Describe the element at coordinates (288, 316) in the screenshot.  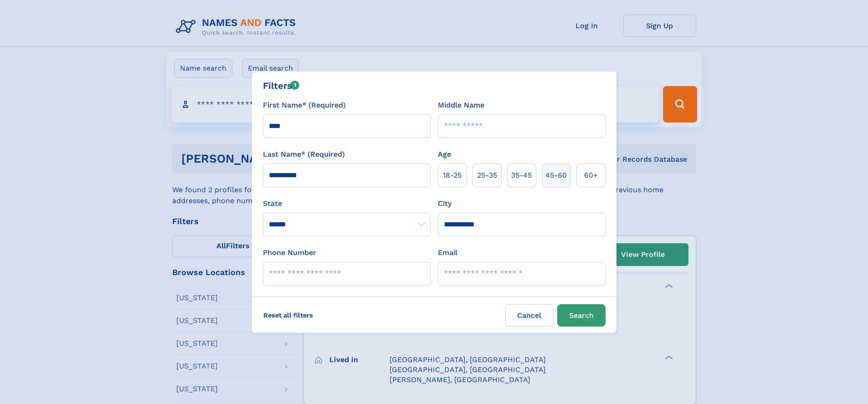
I see `label: Reset all filters` at that location.